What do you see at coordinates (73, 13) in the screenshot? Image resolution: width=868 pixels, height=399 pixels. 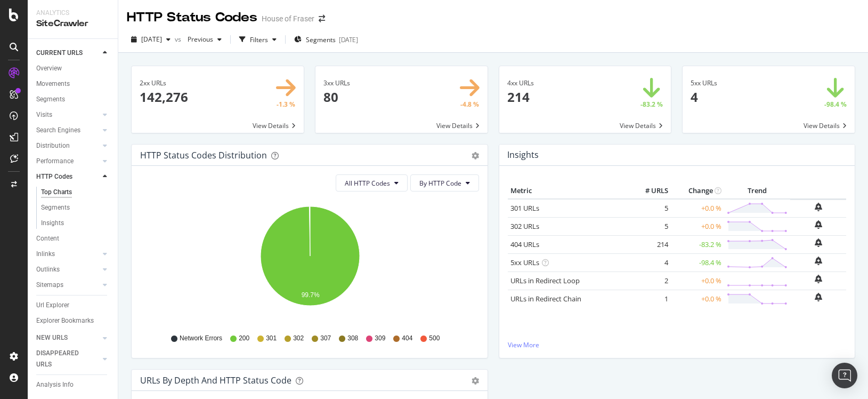 I see `div: Analytics` at bounding box center [73, 13].